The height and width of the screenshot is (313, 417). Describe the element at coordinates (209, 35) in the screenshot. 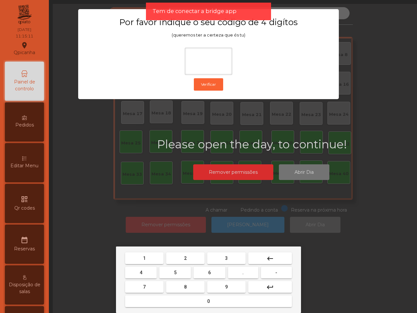

I see `span: (queremos ter a certeza que és tu)` at that location.